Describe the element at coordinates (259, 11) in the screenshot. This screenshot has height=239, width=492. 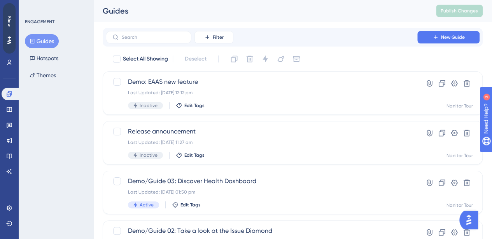
I see `div: Guides` at that location.